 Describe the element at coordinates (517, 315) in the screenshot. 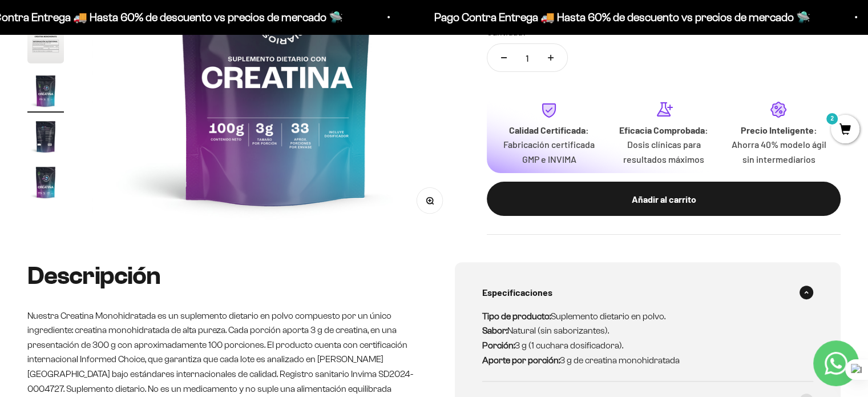

I see `strong: Tipo de producto:` at that location.